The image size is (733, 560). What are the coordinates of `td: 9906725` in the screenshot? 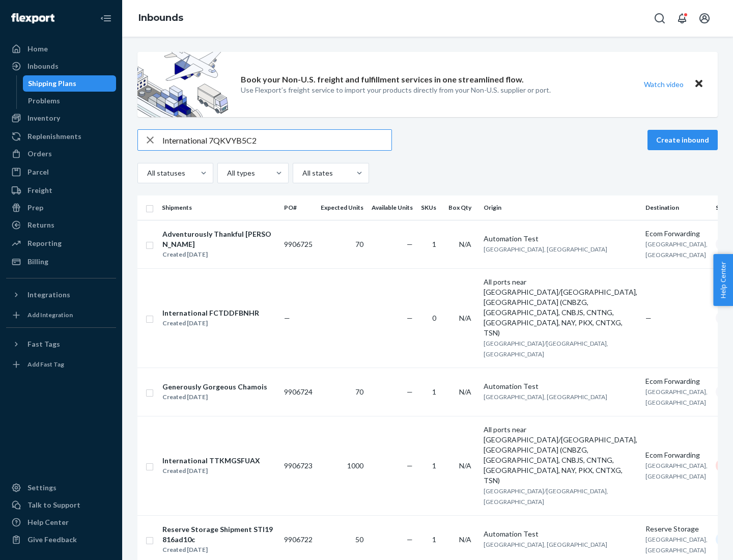 It's located at (298, 244).